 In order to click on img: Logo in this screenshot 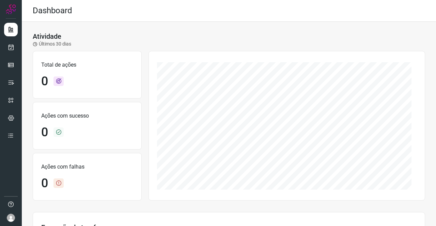, I will do `click(11, 9)`.